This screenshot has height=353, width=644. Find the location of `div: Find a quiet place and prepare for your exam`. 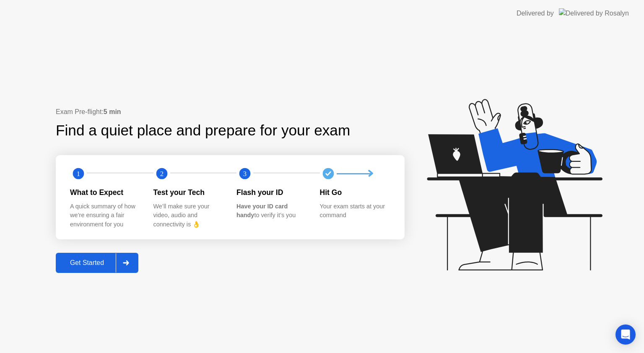

div: Find a quiet place and prepare for your exam is located at coordinates (203, 131).